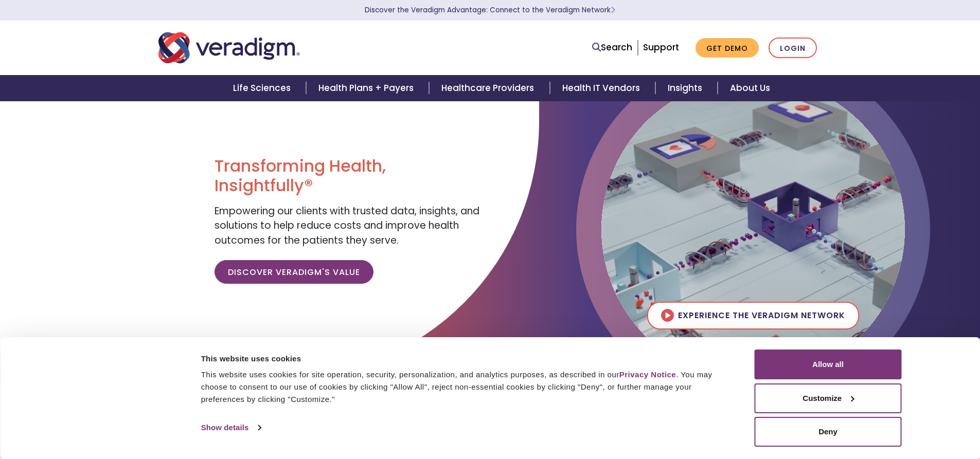 The height and width of the screenshot is (459, 980). I want to click on a: Get Demo, so click(727, 48).